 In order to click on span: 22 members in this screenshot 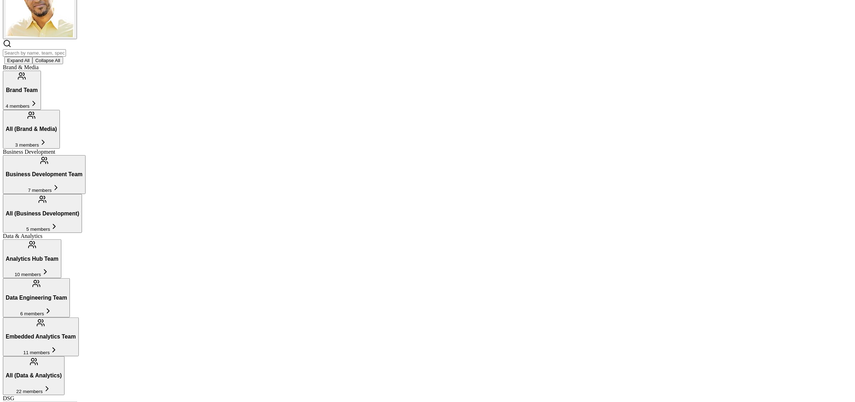, I will do `click(30, 391)`.